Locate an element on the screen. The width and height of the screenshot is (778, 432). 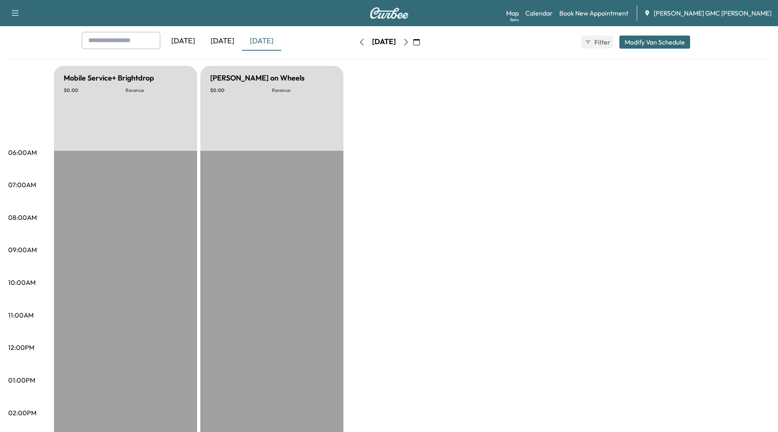
p: 08:00AM is located at coordinates (22, 217).